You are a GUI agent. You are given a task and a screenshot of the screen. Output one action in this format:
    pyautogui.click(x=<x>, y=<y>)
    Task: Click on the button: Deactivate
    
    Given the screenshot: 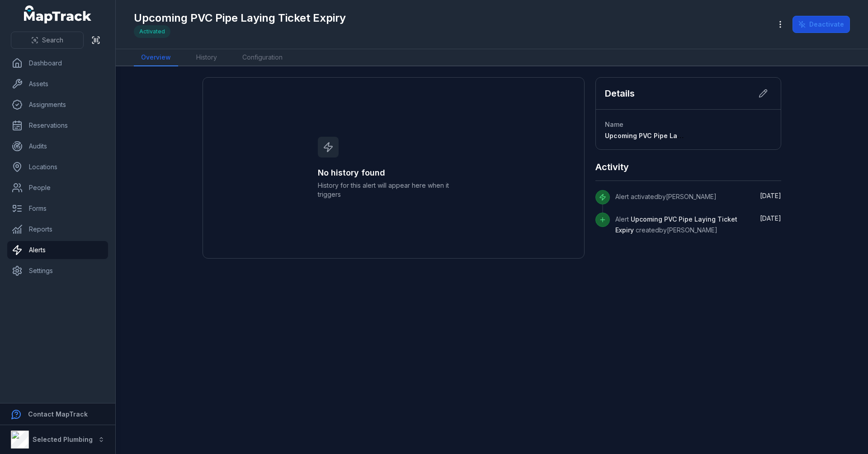 What is the action you would take?
    pyautogui.click(x=820, y=25)
    